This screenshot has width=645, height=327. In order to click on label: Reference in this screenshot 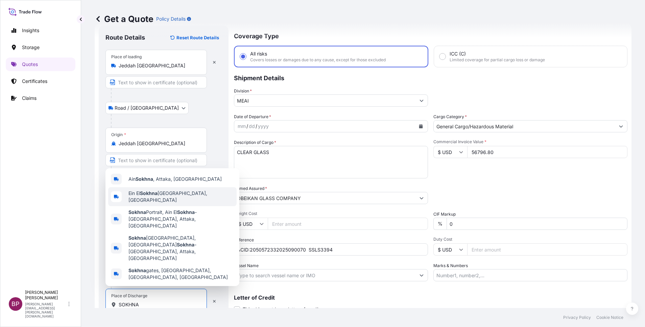, I will do `click(244, 240)`.